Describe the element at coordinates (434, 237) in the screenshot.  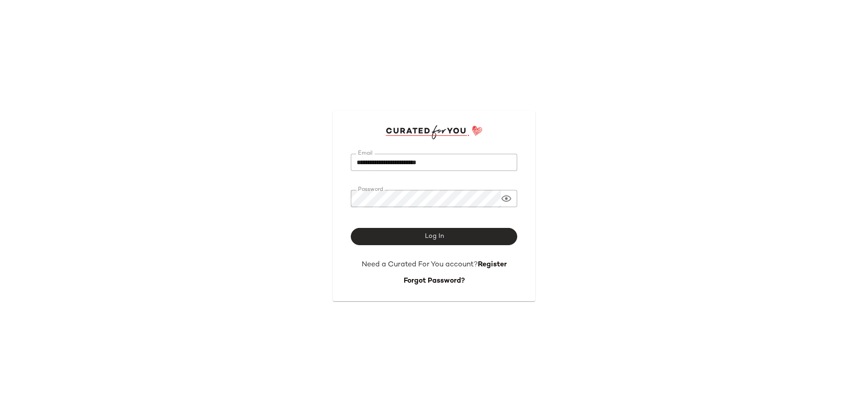
I see `button: Log In` at that location.